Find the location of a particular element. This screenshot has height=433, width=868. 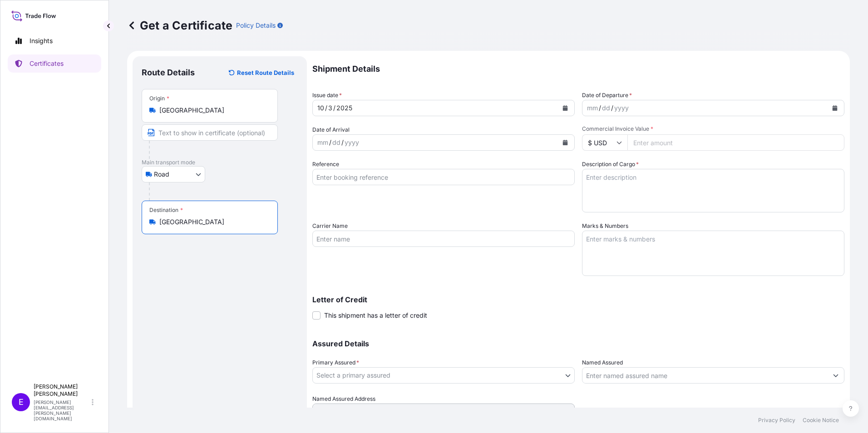

div: Destination is located at coordinates (166, 210).